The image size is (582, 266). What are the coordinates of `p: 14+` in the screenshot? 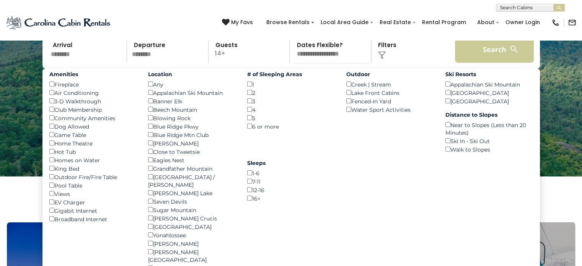 It's located at (250, 49).